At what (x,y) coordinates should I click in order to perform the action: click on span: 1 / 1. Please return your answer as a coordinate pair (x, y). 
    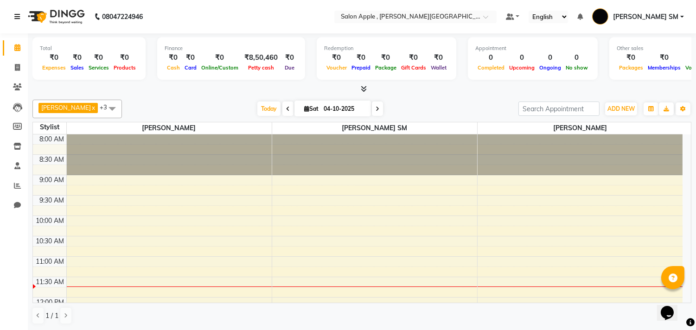
    Looking at the image, I should click on (52, 316).